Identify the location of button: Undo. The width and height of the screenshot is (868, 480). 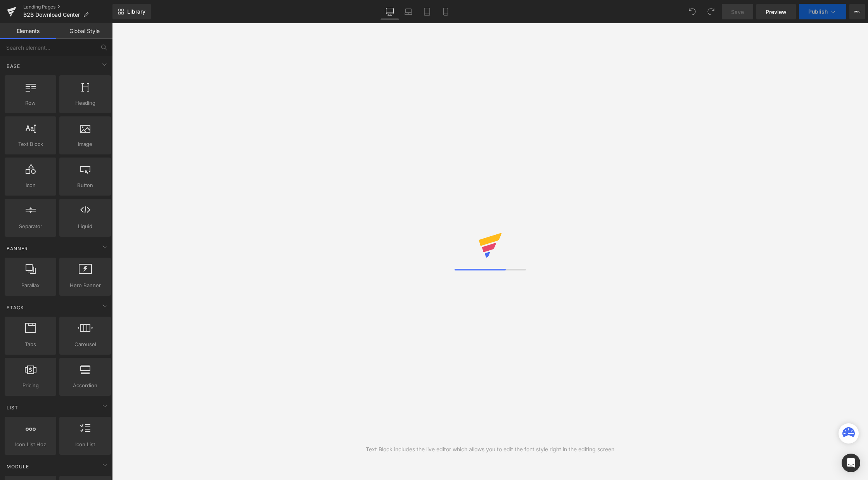
(692, 11).